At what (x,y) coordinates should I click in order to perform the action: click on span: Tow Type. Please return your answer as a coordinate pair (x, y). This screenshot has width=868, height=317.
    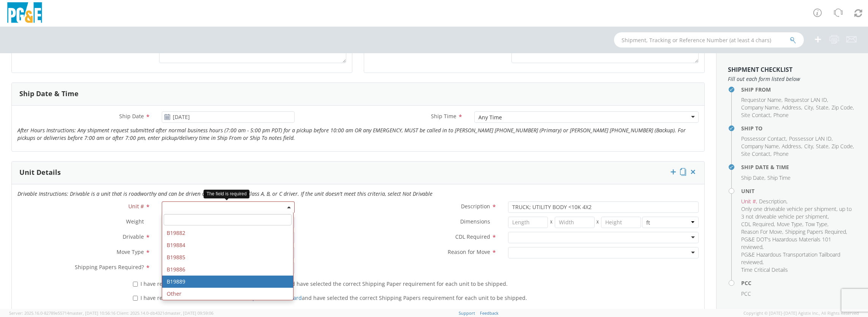
    Looking at the image, I should click on (817, 224).